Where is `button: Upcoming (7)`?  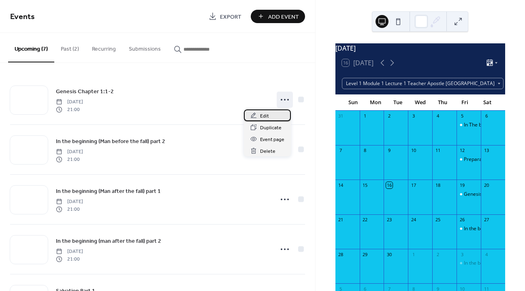
button: Upcoming (7) is located at coordinates (31, 47).